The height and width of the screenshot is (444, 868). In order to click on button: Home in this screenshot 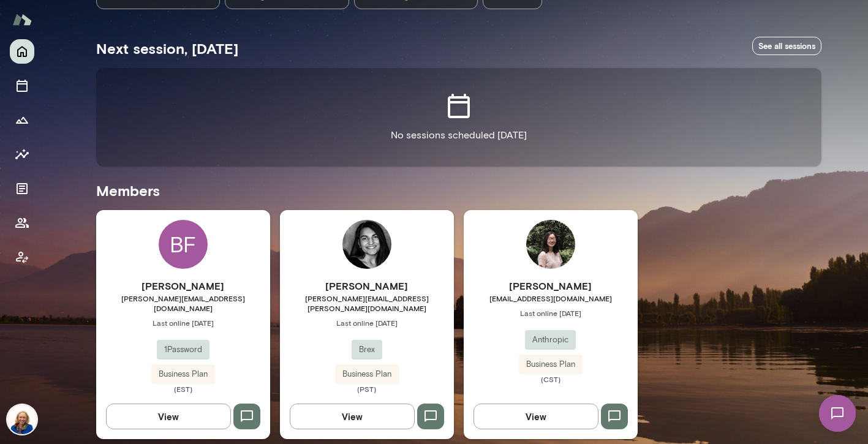, I will do `click(22, 52)`.